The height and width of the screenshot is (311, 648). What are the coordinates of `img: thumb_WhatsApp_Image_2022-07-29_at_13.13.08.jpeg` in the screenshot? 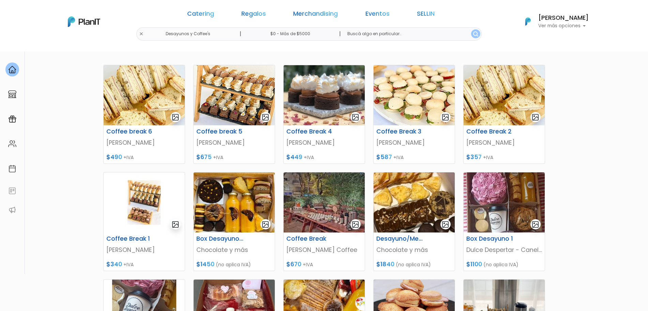 It's located at (504, 202).